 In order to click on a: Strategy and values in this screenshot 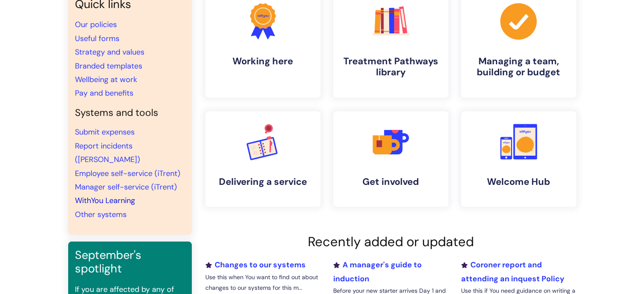, I will do `click(109, 52)`.